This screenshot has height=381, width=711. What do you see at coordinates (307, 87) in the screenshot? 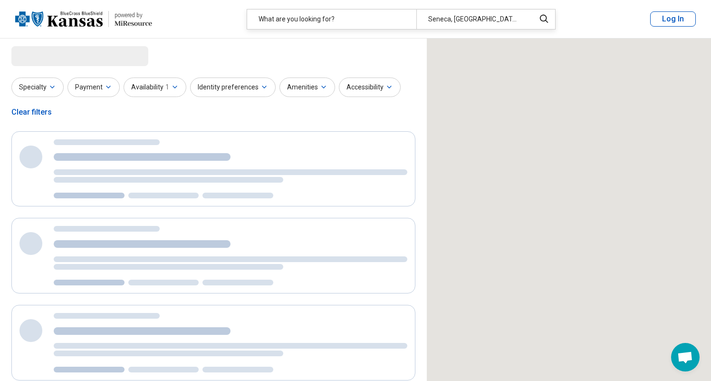
I see `button: Amenities` at bounding box center [307, 87].